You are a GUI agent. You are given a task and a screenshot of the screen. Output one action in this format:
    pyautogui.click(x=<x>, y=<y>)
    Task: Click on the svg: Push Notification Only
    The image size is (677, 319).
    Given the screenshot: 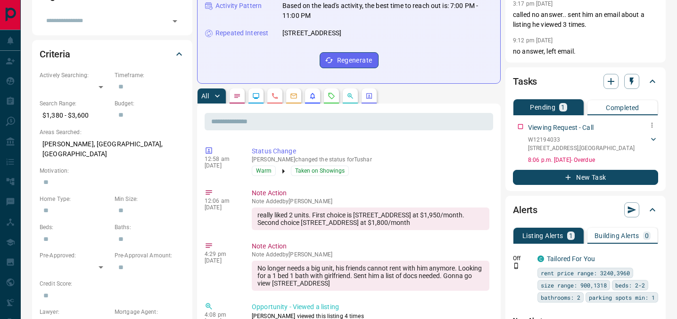 What is the action you would take?
    pyautogui.click(x=516, y=266)
    